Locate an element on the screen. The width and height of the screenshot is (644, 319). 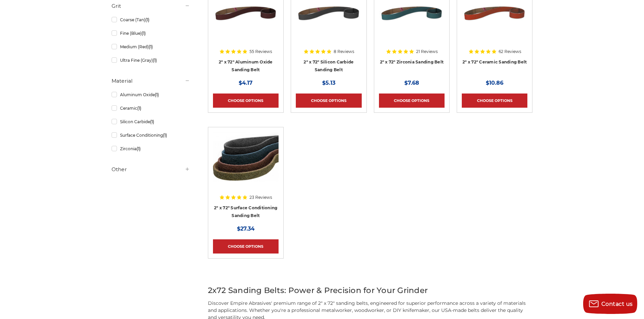
span: $10.86 is located at coordinates (495, 83).